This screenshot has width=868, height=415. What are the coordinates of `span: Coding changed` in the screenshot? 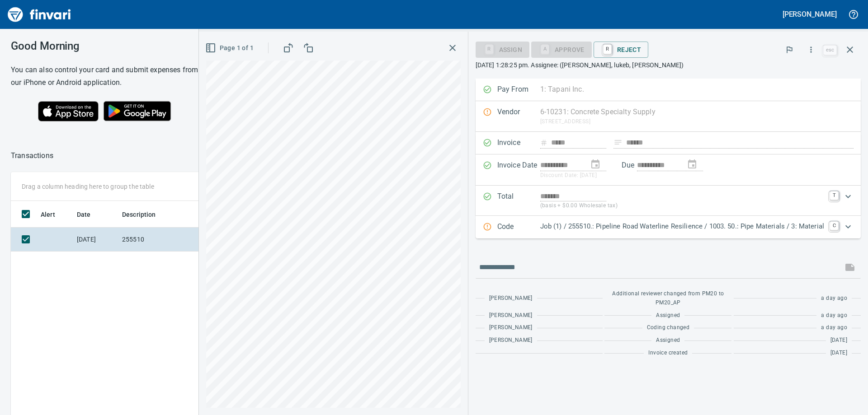 It's located at (667, 328).